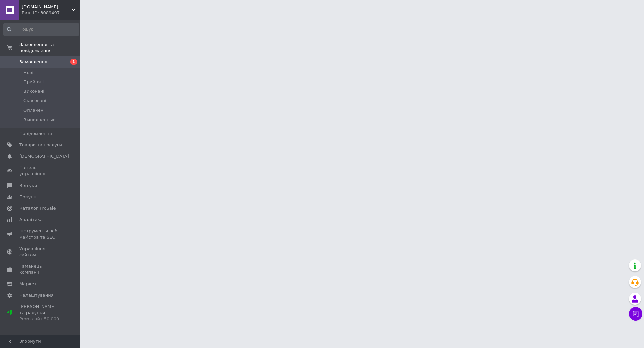 The height and width of the screenshot is (348, 644). I want to click on span: Виконані, so click(34, 92).